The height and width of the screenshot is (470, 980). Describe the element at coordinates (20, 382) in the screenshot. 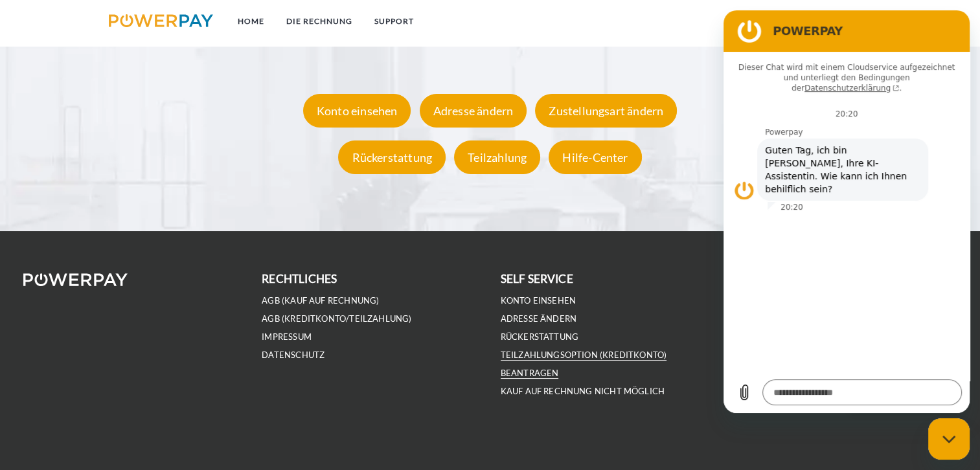

I see `button: Datei hochladen` at that location.